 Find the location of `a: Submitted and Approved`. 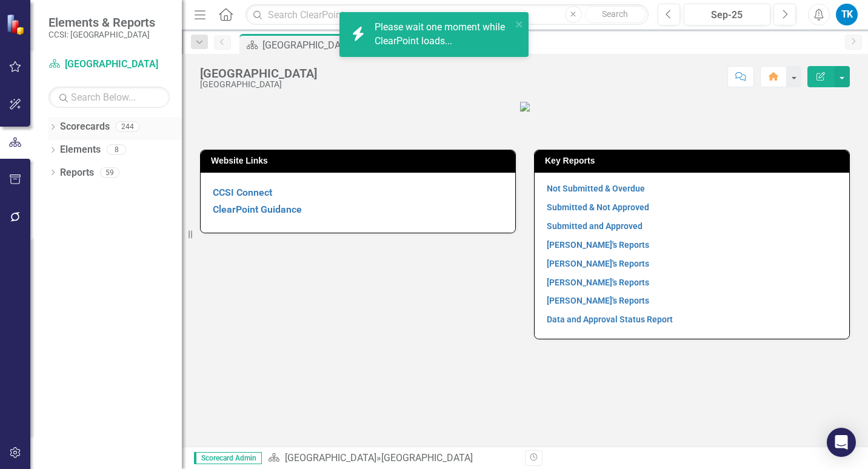

a: Submitted and Approved is located at coordinates (594, 226).